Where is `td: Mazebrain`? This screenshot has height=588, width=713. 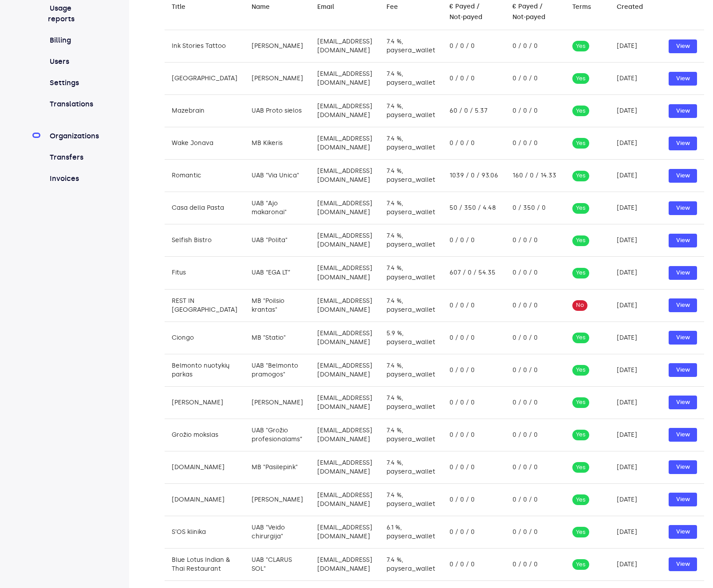
td: Mazebrain is located at coordinates (205, 111).